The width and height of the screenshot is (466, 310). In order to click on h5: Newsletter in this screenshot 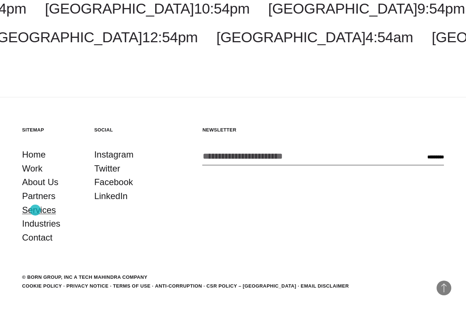, I will do `click(323, 130)`.